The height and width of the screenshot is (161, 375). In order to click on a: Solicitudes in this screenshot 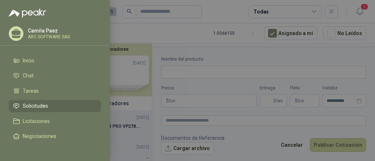, I will do `click(55, 106)`.